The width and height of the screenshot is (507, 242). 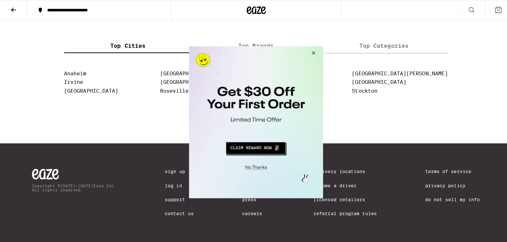 I want to click on div: tabs, so click(x=253, y=46).